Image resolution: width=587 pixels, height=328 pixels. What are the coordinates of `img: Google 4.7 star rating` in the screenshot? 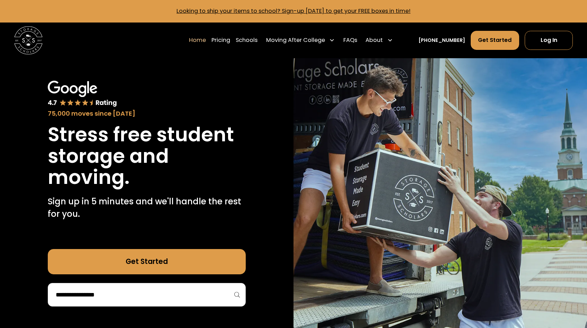 It's located at (82, 94).